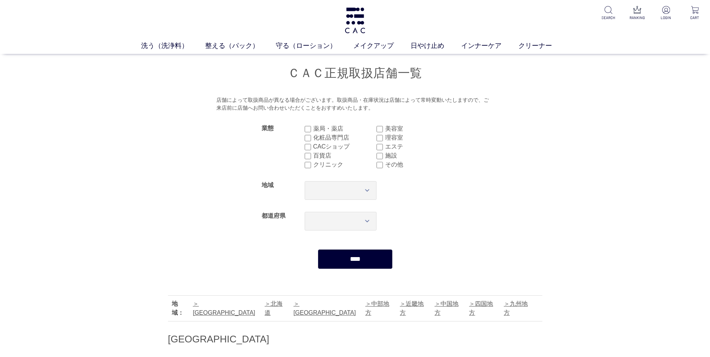 This screenshot has height=357, width=710. I want to click on label: 施設, so click(417, 156).